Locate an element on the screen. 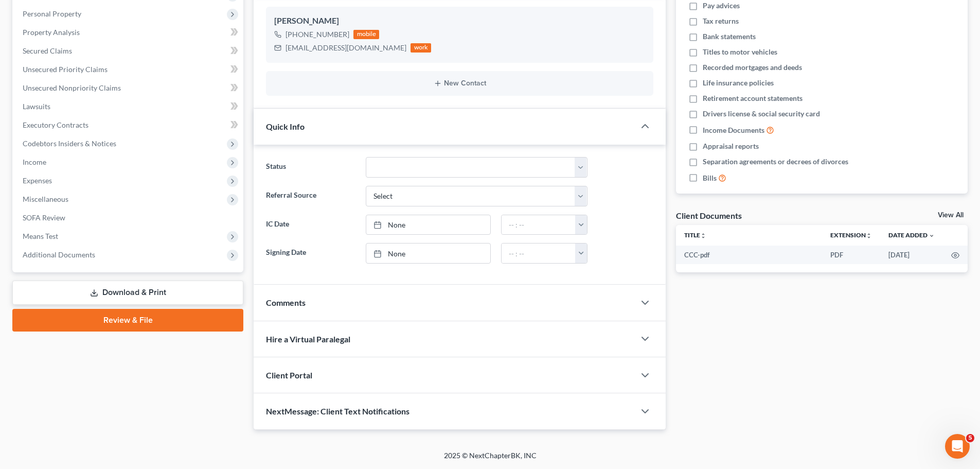 The width and height of the screenshot is (980, 469). a: Review & File is located at coordinates (128, 320).